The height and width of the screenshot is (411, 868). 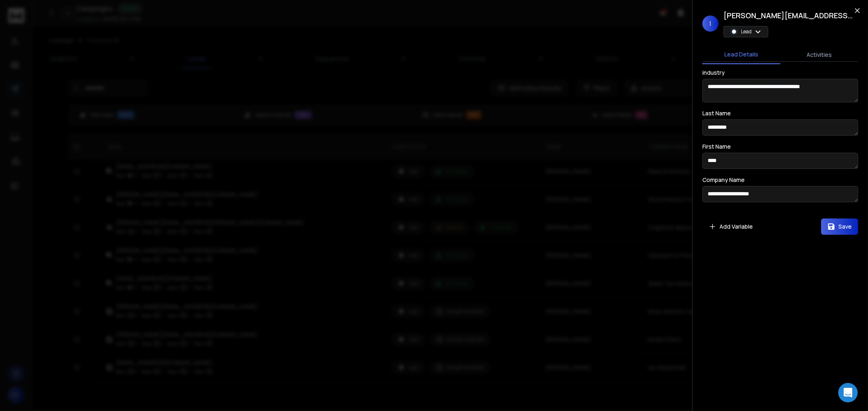 I want to click on p: Lead, so click(x=746, y=32).